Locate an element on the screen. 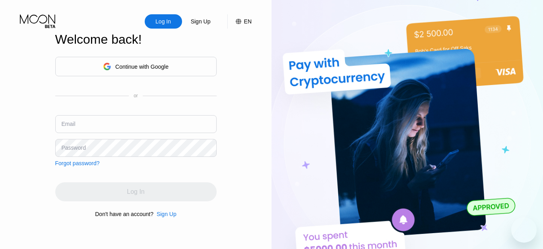 This screenshot has height=249, width=543. div: or is located at coordinates (136, 96).